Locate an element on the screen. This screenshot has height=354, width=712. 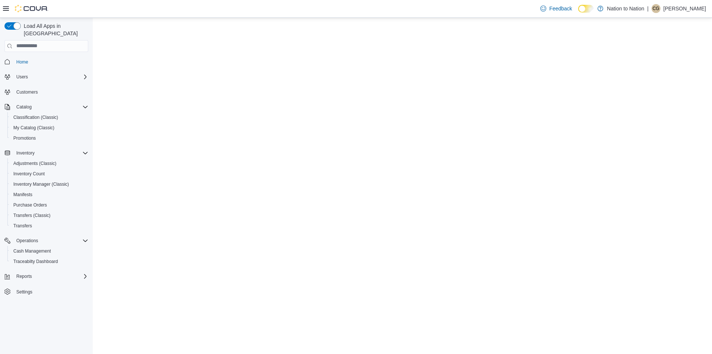
a: Home is located at coordinates (22, 62).